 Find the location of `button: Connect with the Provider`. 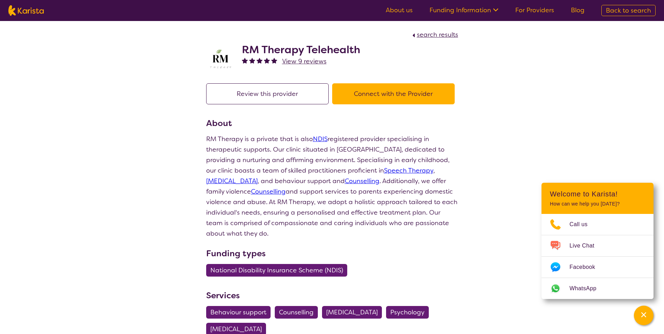

button: Connect with the Provider is located at coordinates (393, 94).